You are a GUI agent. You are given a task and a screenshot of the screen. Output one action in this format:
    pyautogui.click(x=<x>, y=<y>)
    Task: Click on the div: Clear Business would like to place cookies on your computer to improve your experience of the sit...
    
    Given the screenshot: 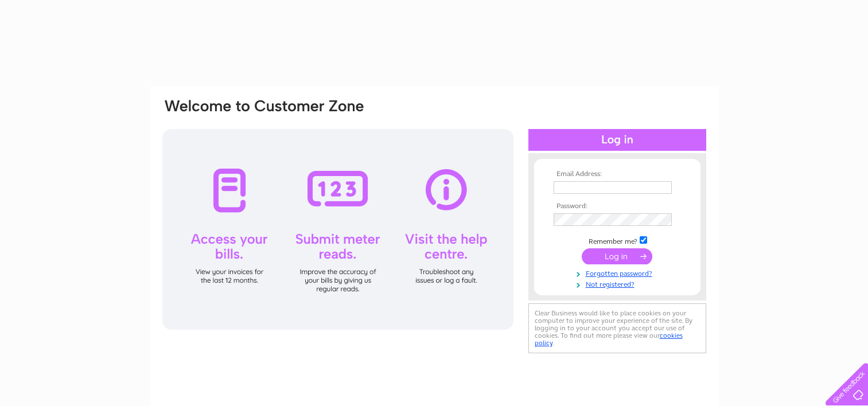 What is the action you would take?
    pyautogui.click(x=618, y=328)
    